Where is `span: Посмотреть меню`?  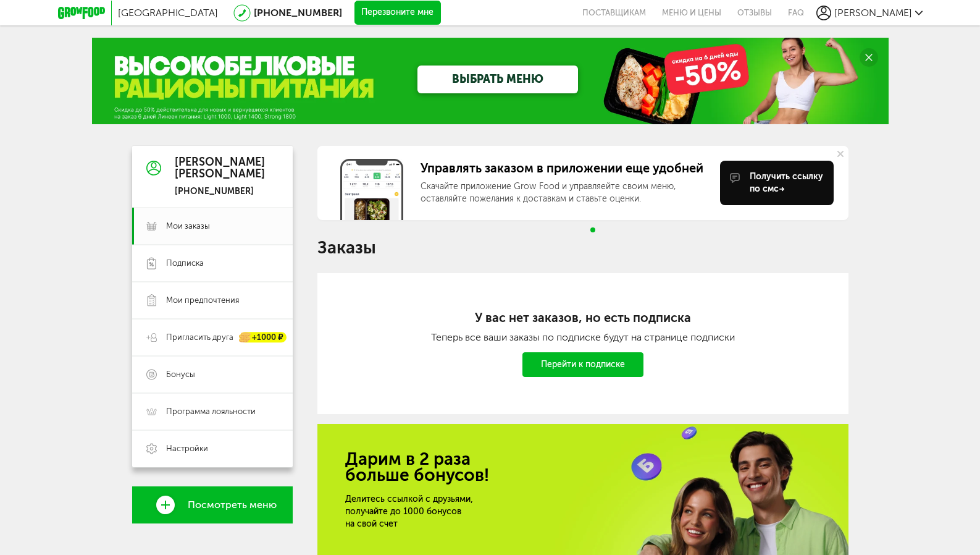 span: Посмотреть меню is located at coordinates (232, 505).